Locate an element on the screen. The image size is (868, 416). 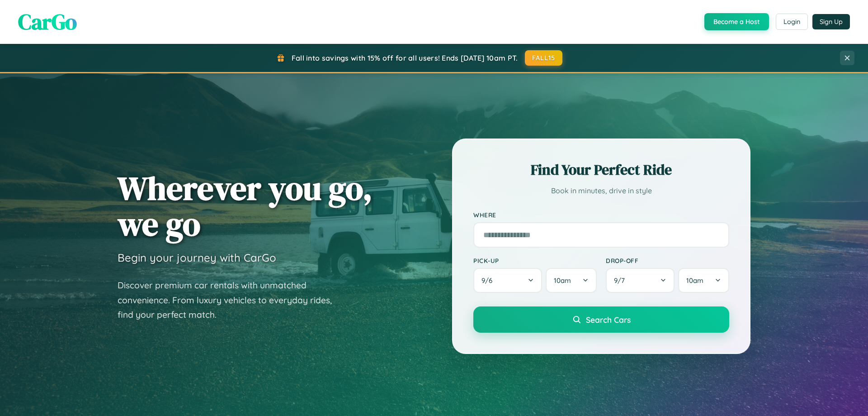
h2: Find Your Perfect Ride is located at coordinates (602, 170).